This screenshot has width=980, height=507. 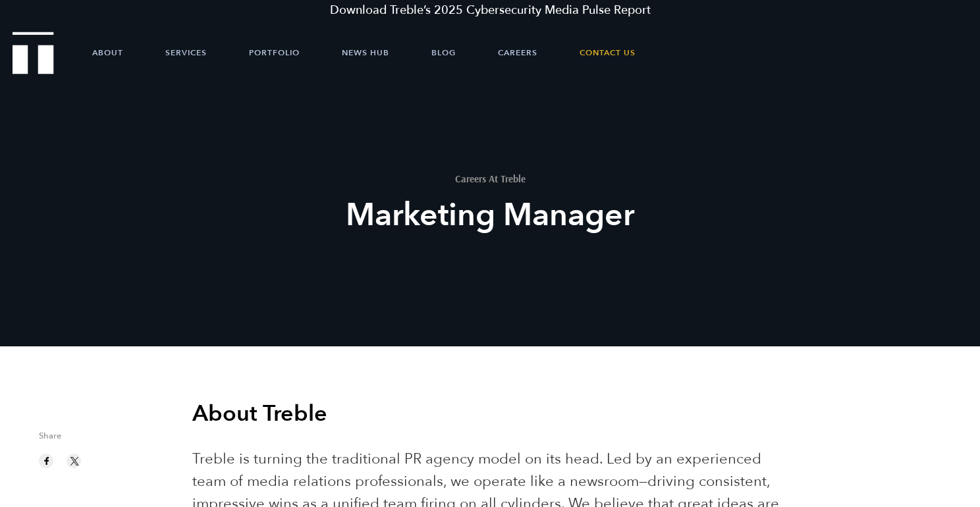 What do you see at coordinates (259, 413) in the screenshot?
I see `b: About Treble` at bounding box center [259, 413].